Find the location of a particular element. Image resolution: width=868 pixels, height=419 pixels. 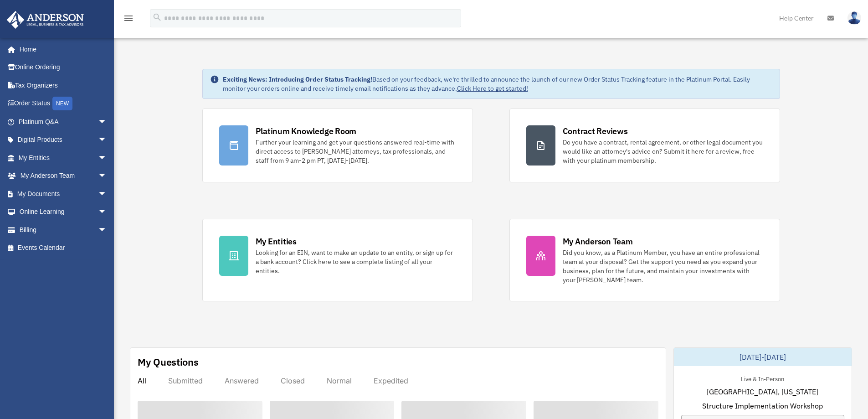

a: Digital Productsarrow_drop_down is located at coordinates (63, 140).